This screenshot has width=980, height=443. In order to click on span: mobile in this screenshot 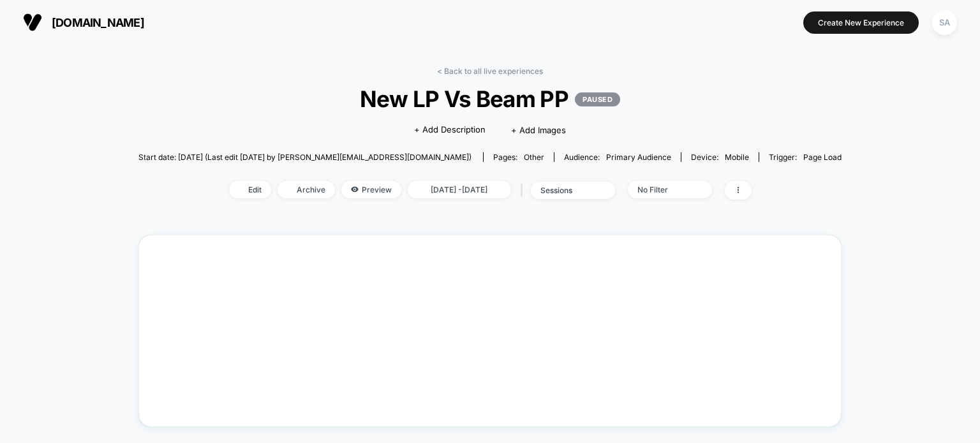, I will do `click(737, 157)`.